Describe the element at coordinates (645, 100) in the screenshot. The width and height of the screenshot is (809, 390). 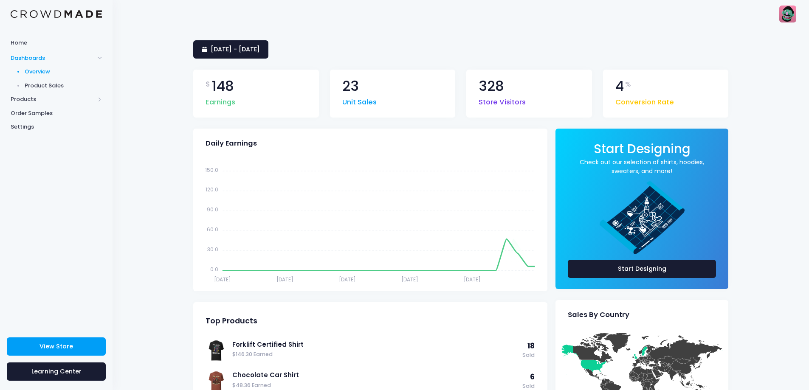
I see `span: Conversion Rate` at that location.